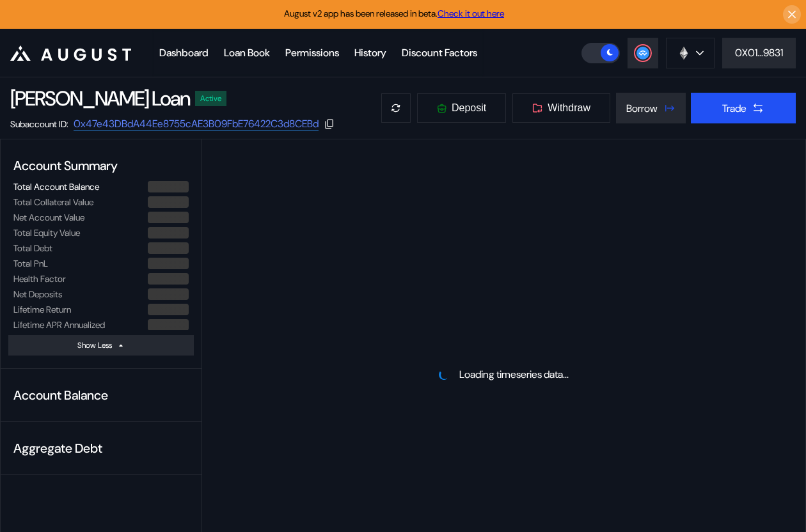 The width and height of the screenshot is (806, 532). Describe the element at coordinates (247, 53) in the screenshot. I see `div: Loan Book` at that location.